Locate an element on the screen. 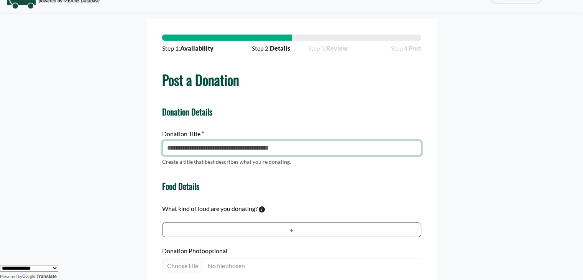 The image size is (583, 280). label: Donation Photo is located at coordinates (292, 251).